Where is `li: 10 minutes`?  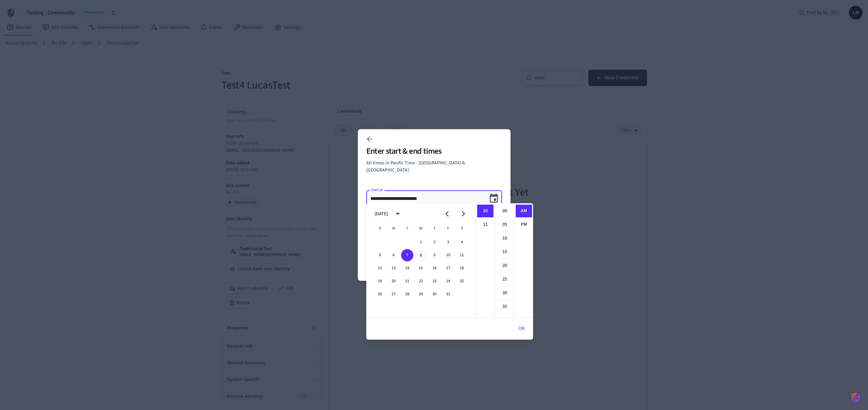
li: 10 minutes is located at coordinates (505, 238).